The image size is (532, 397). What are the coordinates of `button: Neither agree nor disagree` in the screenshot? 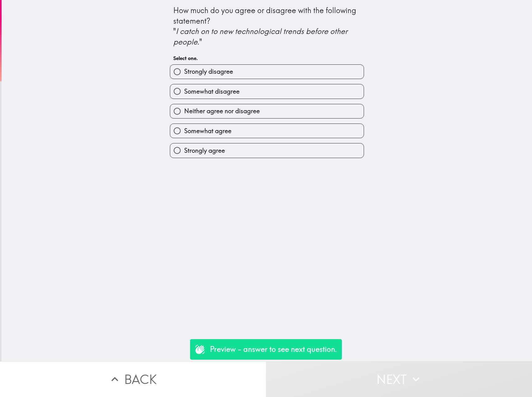 It's located at (267, 111).